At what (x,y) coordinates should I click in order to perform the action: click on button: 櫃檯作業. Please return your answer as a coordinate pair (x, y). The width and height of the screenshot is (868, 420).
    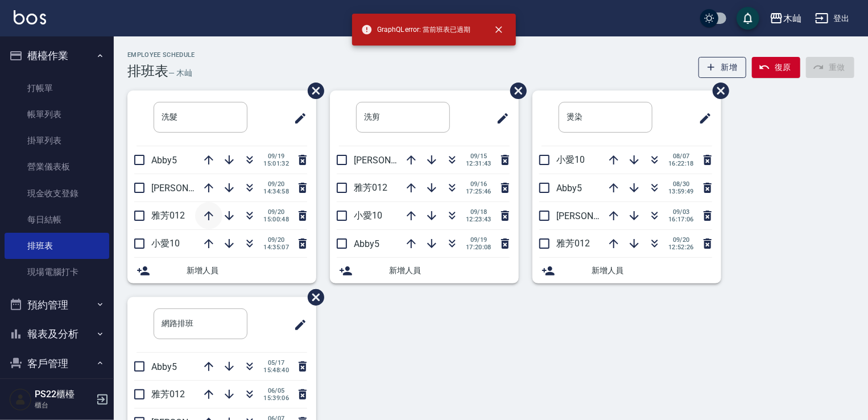
    Looking at the image, I should click on (57, 56).